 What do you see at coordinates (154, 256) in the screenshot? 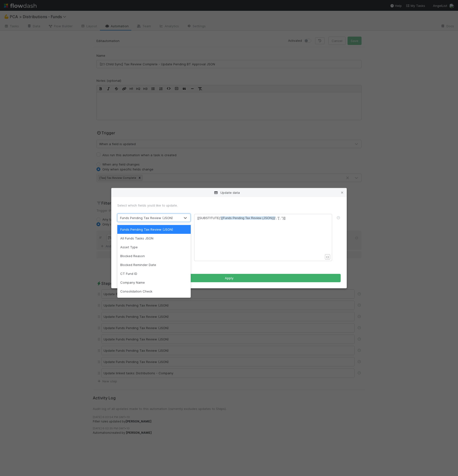
I see `div: Blocked Reason` at bounding box center [154, 256].